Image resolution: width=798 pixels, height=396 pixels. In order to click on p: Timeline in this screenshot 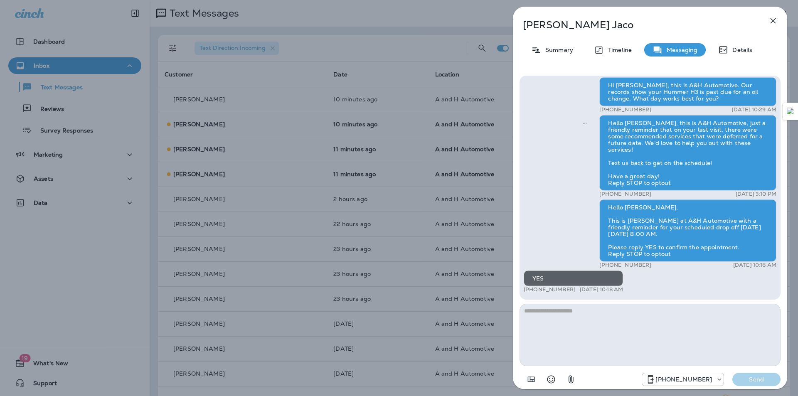, I will do `click(617, 50)`.